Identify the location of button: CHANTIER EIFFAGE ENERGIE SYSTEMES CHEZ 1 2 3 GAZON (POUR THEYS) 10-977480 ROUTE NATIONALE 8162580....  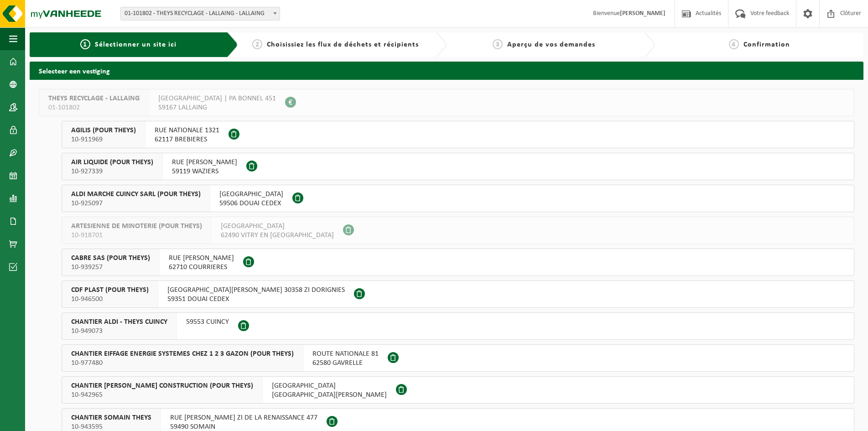
(458, 358).